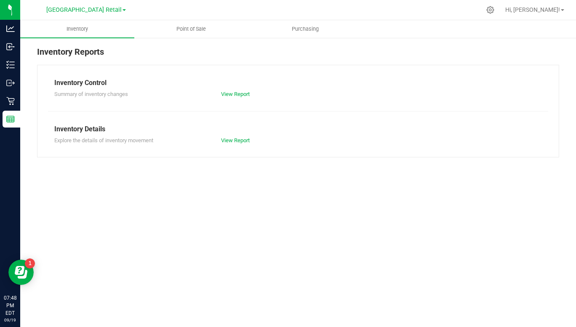 This screenshot has width=576, height=327. I want to click on div: Inventory Reports, so click(298, 55).